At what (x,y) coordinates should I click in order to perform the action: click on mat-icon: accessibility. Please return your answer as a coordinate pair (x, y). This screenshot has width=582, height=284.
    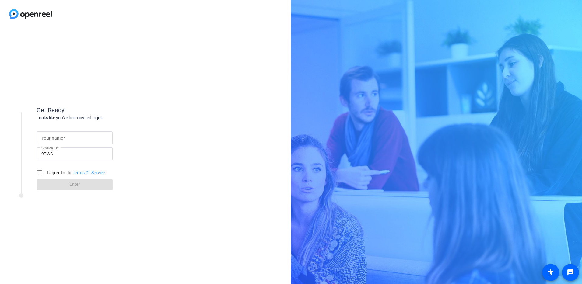
    Looking at the image, I should click on (551, 273).